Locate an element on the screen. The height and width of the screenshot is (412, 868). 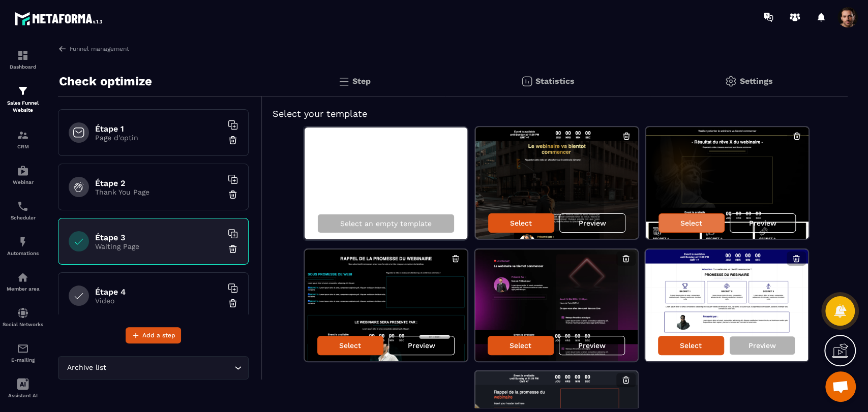
p: Webinar is located at coordinates (23, 182).